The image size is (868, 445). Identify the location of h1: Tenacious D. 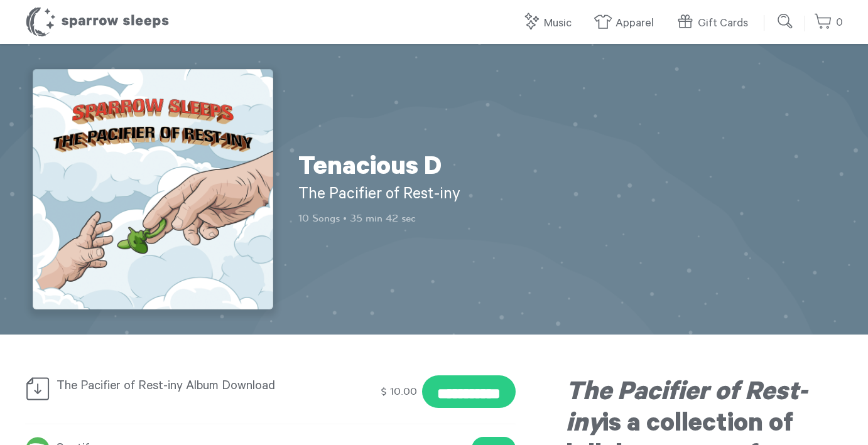
(411, 170).